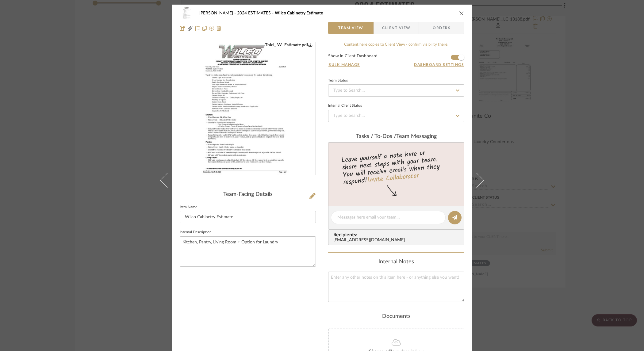  What do you see at coordinates (188, 207) in the screenshot?
I see `label: Item Name` at bounding box center [188, 207].